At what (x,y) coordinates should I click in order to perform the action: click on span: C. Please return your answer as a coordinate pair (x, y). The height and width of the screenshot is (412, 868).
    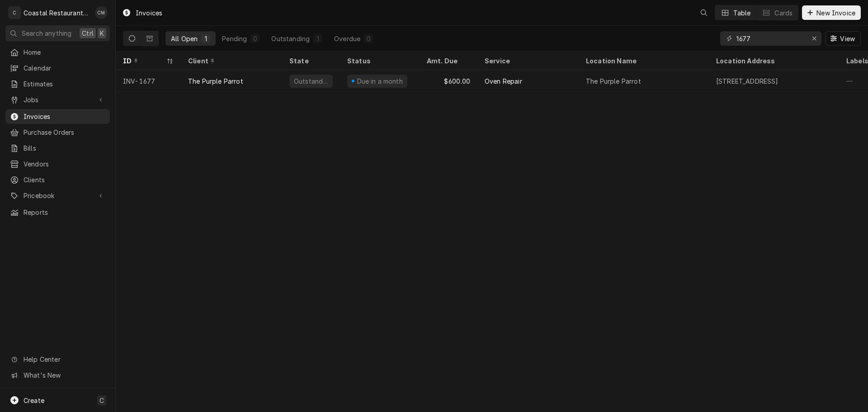
    Looking at the image, I should click on (101, 400).